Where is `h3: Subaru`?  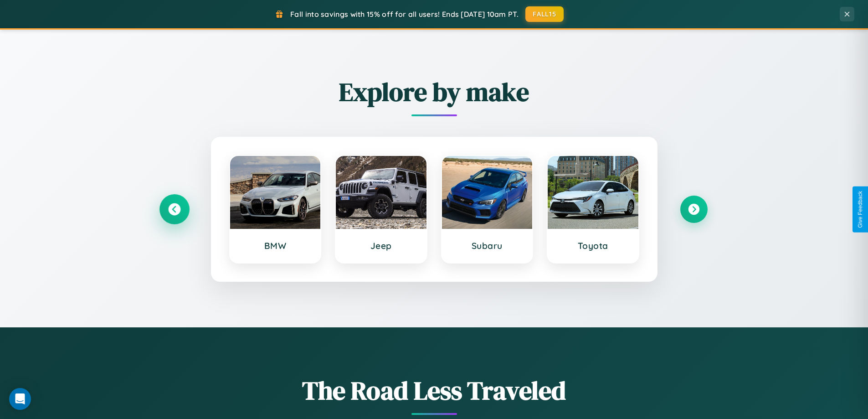
h3: Subaru is located at coordinates (487, 245).